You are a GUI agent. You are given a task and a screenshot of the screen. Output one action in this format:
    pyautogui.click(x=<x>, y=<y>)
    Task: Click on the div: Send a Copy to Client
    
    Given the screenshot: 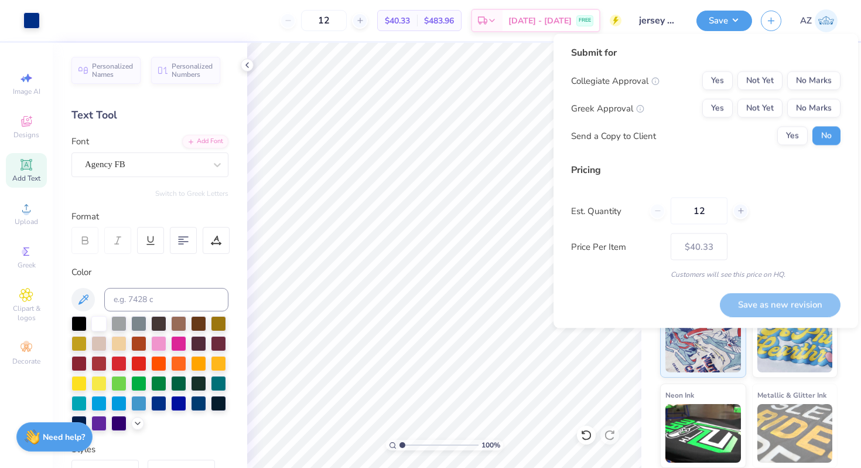 What is the action you would take?
    pyautogui.click(x=613, y=135)
    